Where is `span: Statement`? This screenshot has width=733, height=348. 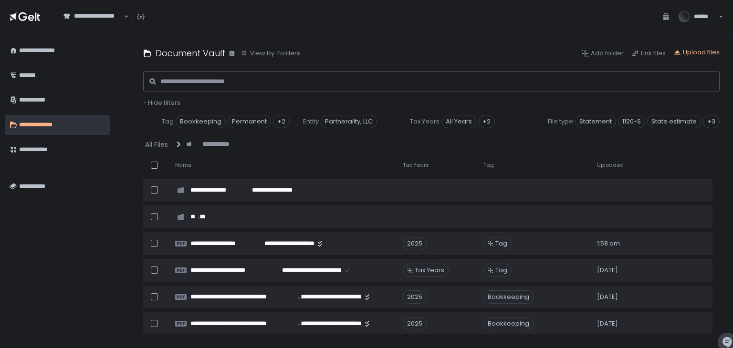
span: Statement is located at coordinates (595, 122).